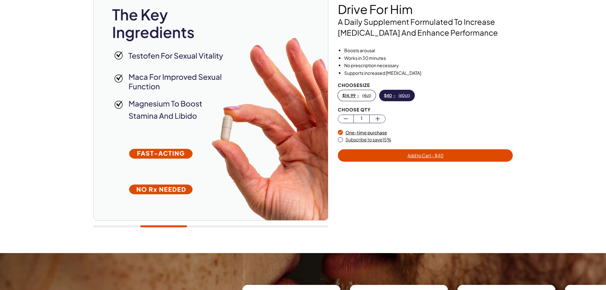  Describe the element at coordinates (429, 133) in the screenshot. I see `div: One-time purchase` at that location.